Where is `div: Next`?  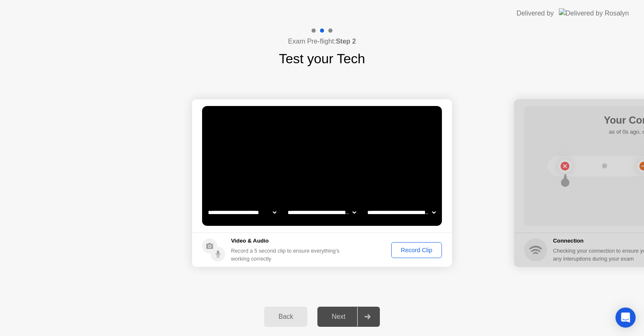 div: Next is located at coordinates (338, 316).